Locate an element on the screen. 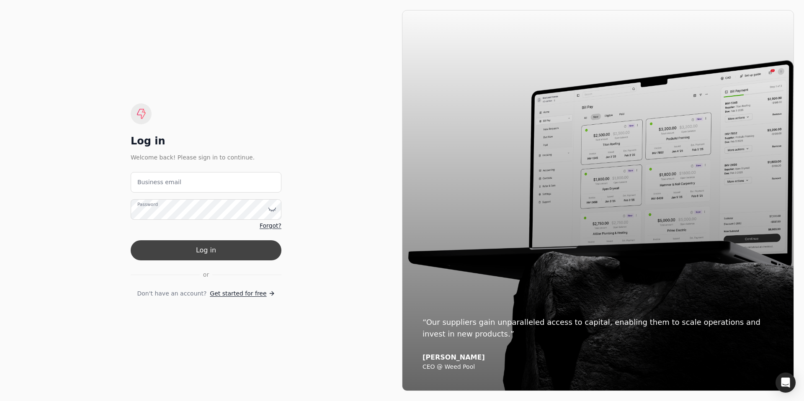 The height and width of the screenshot is (401, 804). button: Log in is located at coordinates (206, 250).